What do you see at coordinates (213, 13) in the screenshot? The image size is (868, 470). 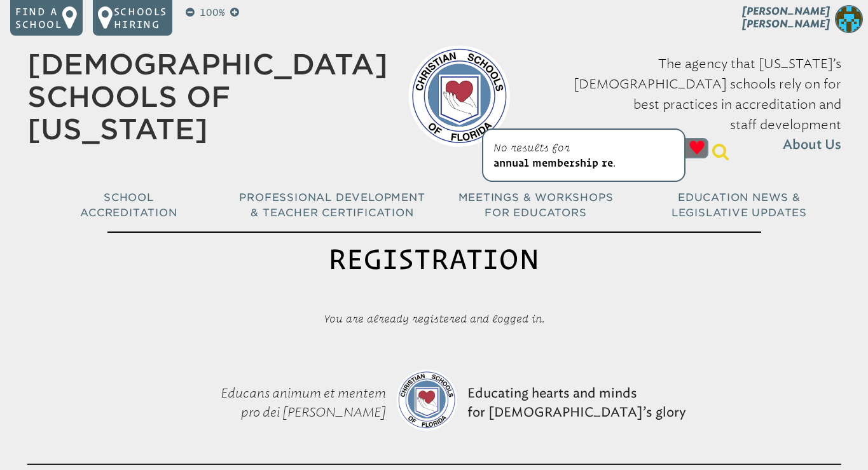 I see `p: 100%` at bounding box center [213, 13].